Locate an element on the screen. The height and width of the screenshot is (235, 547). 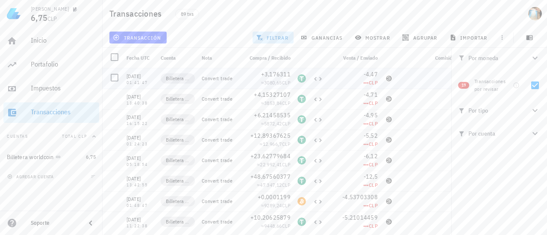
a: Impuestos is located at coordinates (51, 89).